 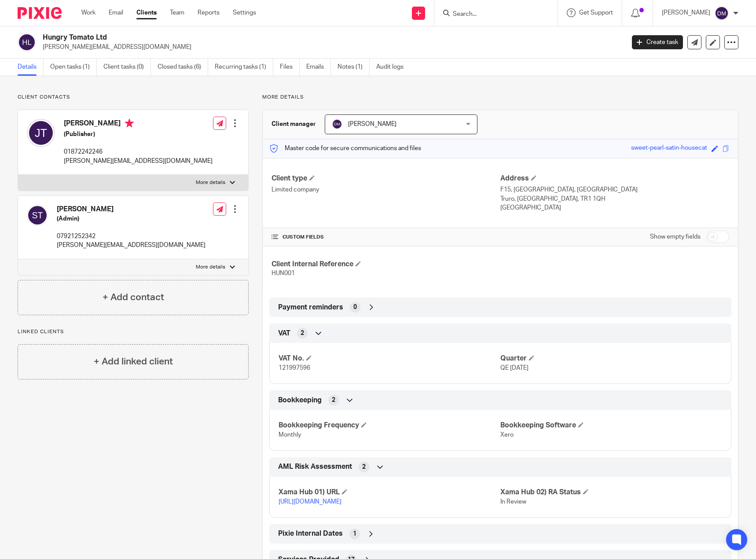 I want to click on a: Work, so click(x=89, y=13).